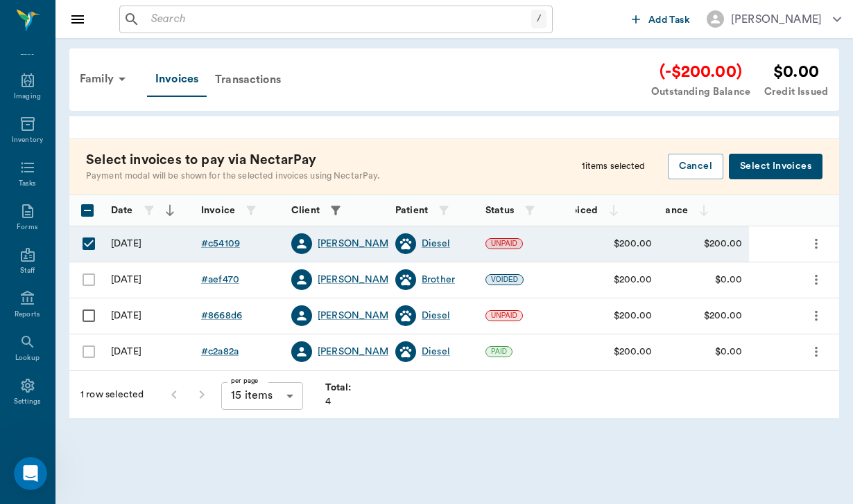  What do you see at coordinates (245, 381) in the screenshot?
I see `label: per page` at bounding box center [245, 381].